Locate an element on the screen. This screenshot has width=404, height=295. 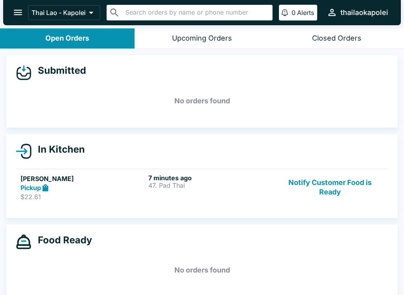
p: Alerts is located at coordinates (305, 13).